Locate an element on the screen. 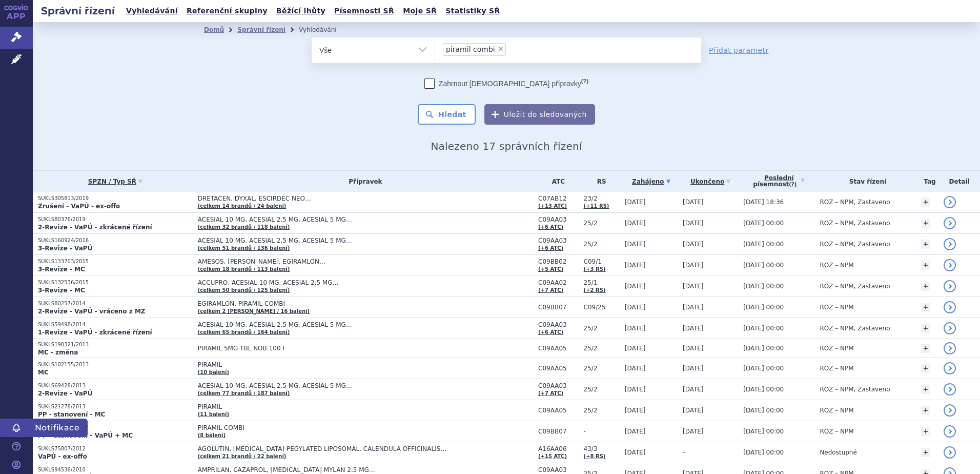 The width and height of the screenshot is (980, 474). strong: 2-Revize - VaPÚ - vráceno z MZ is located at coordinates (92, 311).